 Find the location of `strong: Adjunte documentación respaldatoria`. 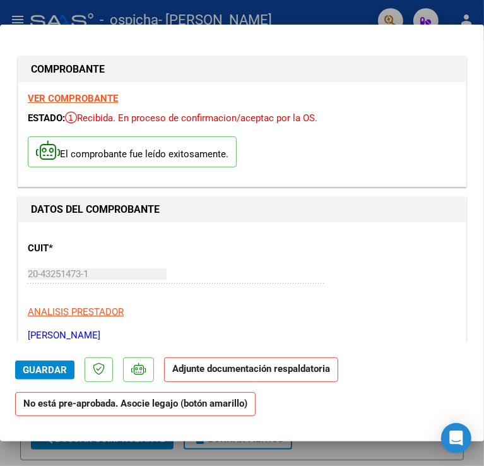

strong: Adjunte documentación respaldatoria is located at coordinates (251, 368).